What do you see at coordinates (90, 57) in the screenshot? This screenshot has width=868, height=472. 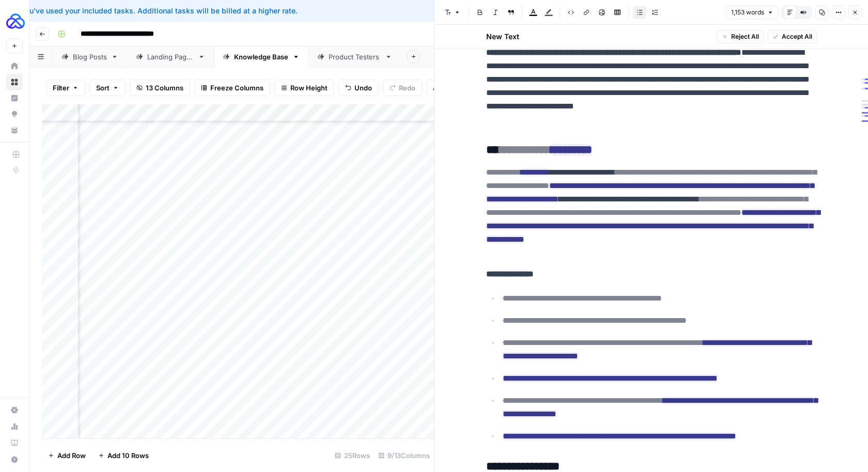 I see `div: Blog Posts` at bounding box center [90, 57].